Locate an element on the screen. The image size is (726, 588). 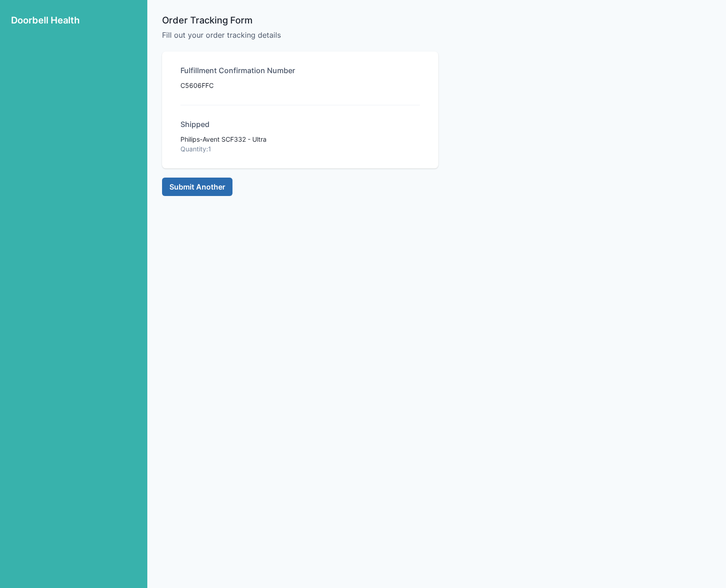
p: Philips - Avent SCF332 - Ultra is located at coordinates (301, 139).